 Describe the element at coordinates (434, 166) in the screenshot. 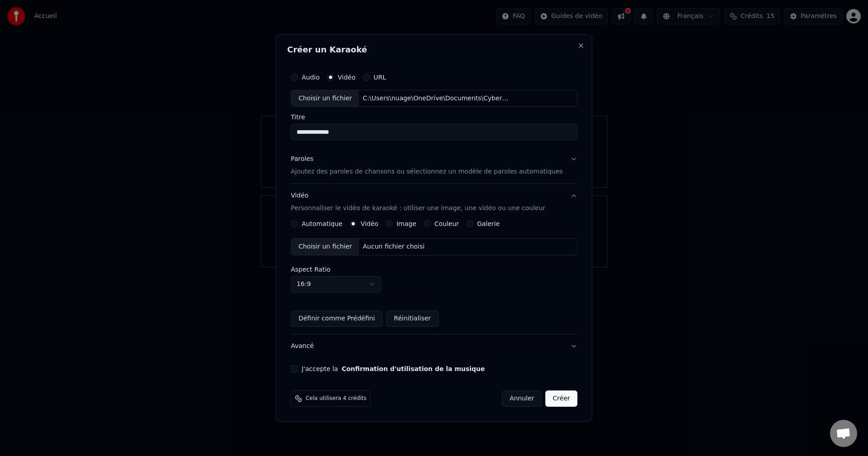

I see `button: ParolesAjoutez des paroles de chansons ou sélectionnez un modèle de paroles automatiques` at that location.